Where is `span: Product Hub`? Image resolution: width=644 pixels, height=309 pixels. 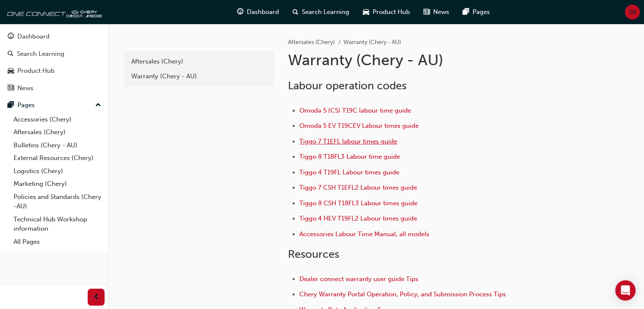 span: Product Hub is located at coordinates (391, 12).